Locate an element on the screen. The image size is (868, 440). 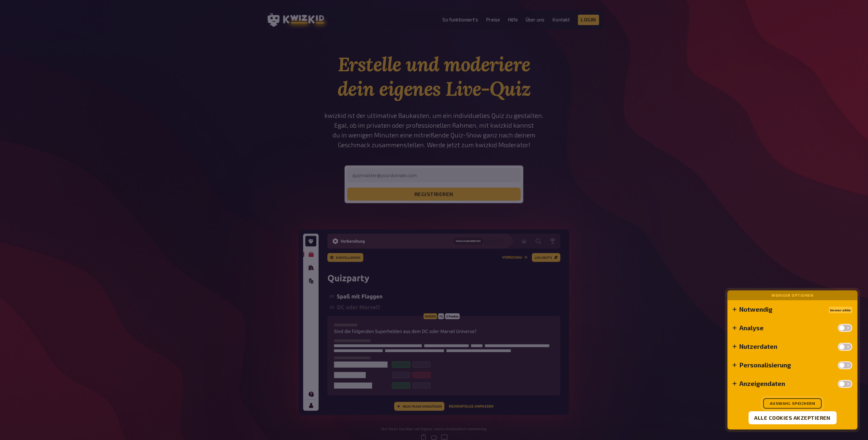
summary: Nutzerdaten is located at coordinates (793, 346).